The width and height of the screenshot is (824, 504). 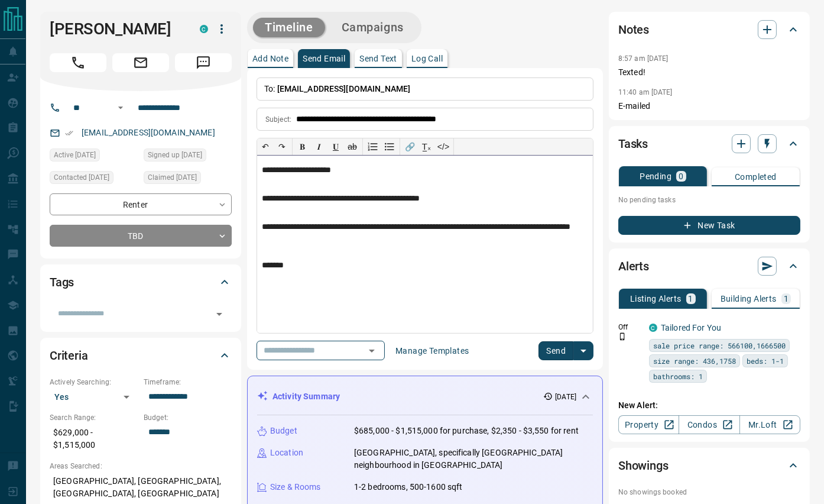 I want to click on p: Add Note, so click(x=270, y=58).